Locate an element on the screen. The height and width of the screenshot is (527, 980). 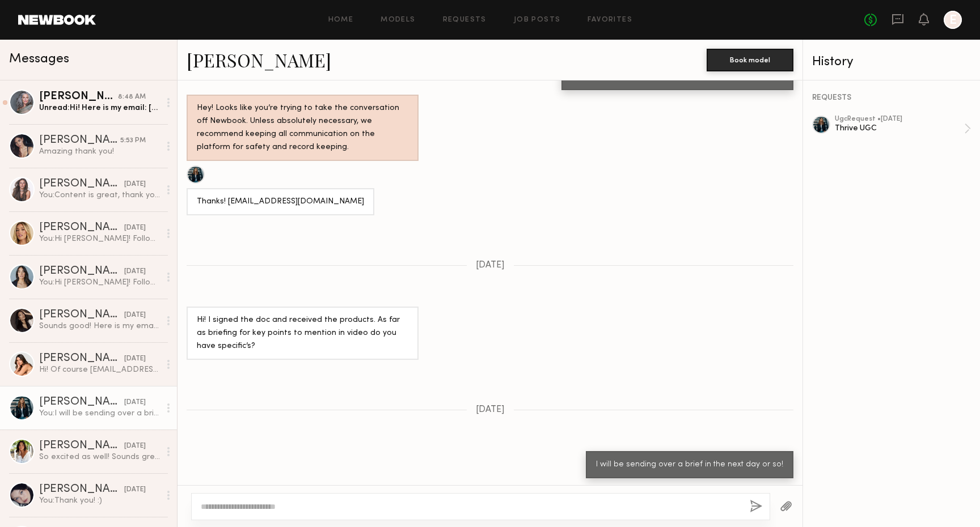
button: Book model is located at coordinates (749, 60).